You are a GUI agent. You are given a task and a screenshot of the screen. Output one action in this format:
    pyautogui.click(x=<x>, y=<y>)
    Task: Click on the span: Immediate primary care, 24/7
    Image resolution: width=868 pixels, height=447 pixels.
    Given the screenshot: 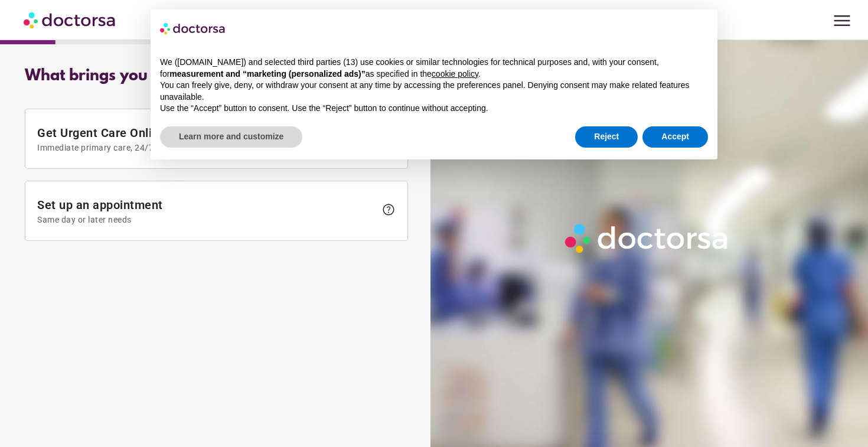 What is the action you would take?
    pyautogui.click(x=206, y=148)
    